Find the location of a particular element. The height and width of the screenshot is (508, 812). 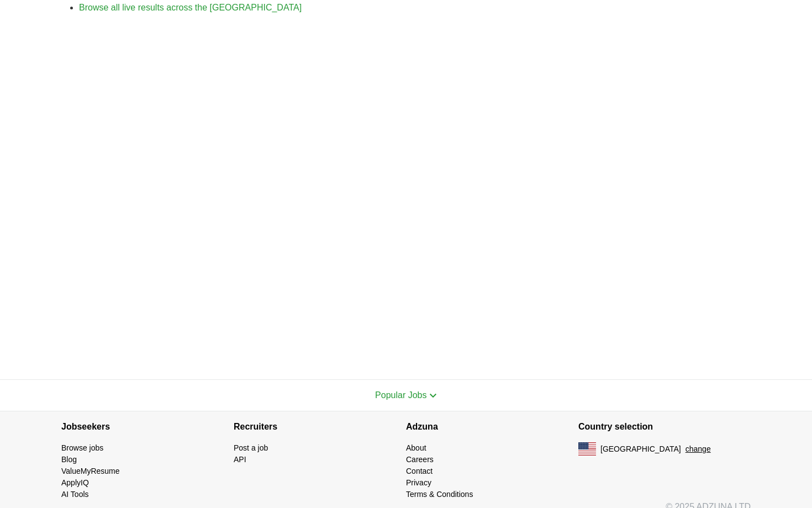

a: Contact is located at coordinates (419, 471).